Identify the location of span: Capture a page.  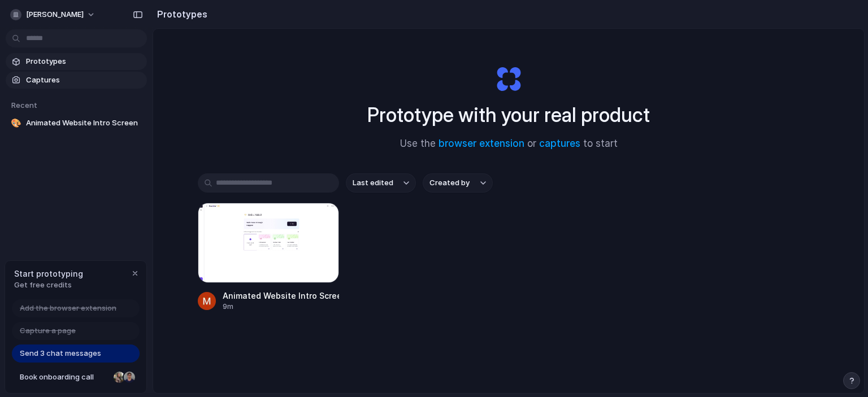
(48, 331).